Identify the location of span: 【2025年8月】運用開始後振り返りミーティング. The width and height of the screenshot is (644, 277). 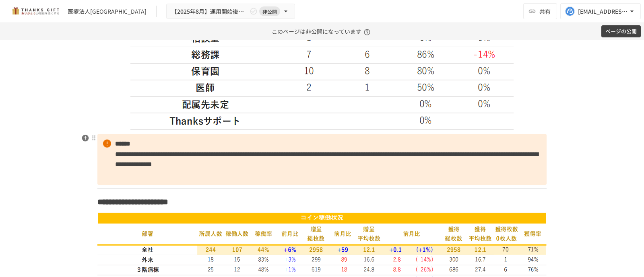
(210, 11).